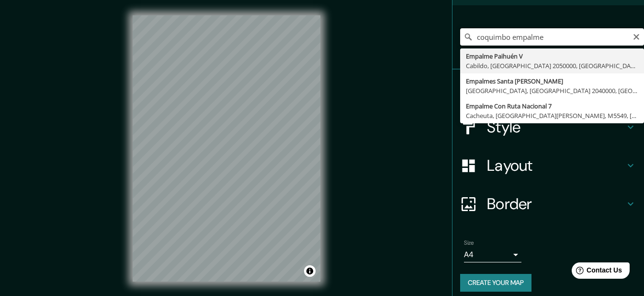  Describe the element at coordinates (549, 204) in the screenshot. I see `div: Border` at that location.